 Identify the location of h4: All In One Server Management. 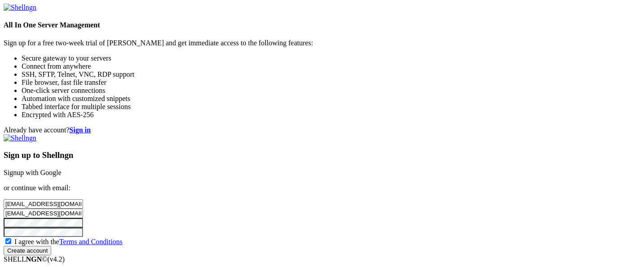
(322, 25).